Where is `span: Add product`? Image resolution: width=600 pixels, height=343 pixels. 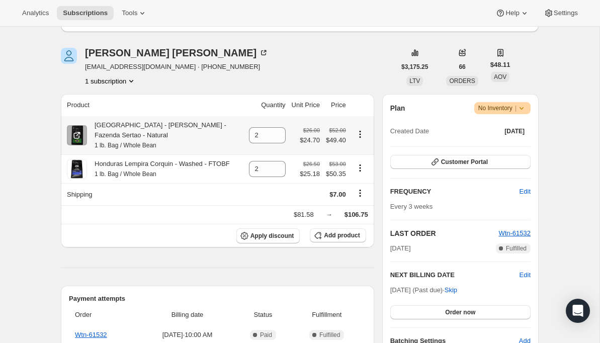 span: Add product is located at coordinates (342, 235).